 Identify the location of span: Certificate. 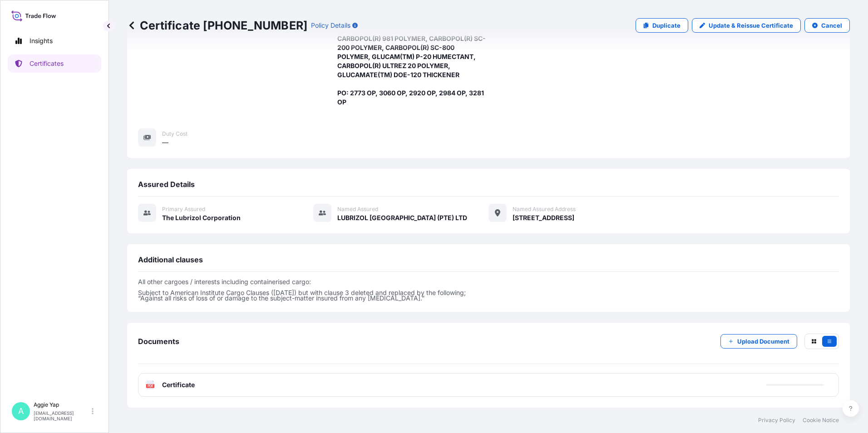
(178, 386).